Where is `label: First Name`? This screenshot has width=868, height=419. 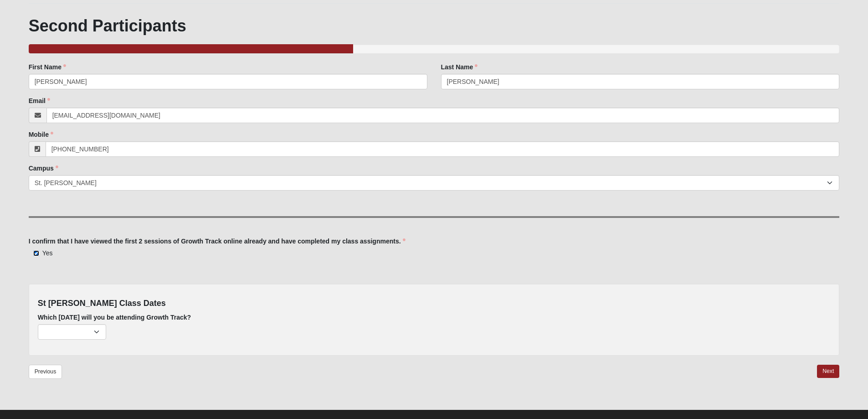
label: First Name is located at coordinates (48, 67).